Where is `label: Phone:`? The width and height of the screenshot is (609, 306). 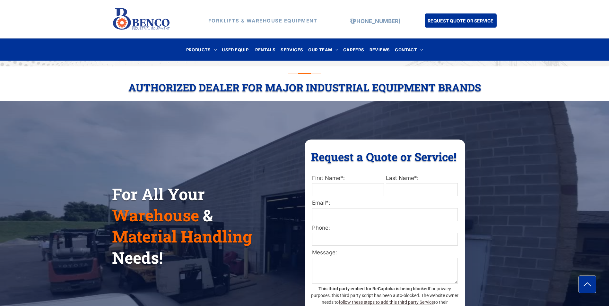
label: Phone: is located at coordinates (385, 228).